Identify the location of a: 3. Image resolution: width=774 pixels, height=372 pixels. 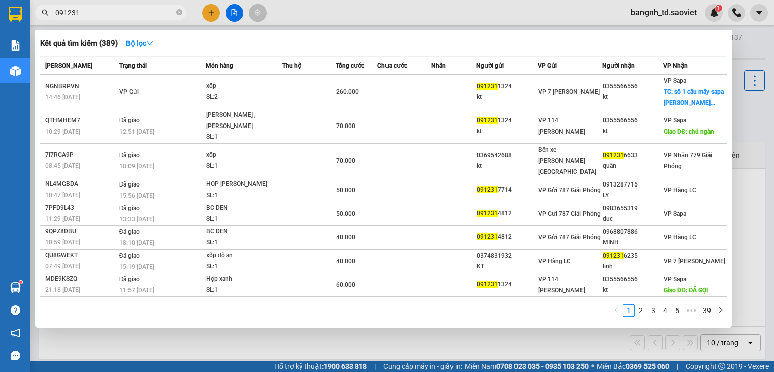
(653, 310).